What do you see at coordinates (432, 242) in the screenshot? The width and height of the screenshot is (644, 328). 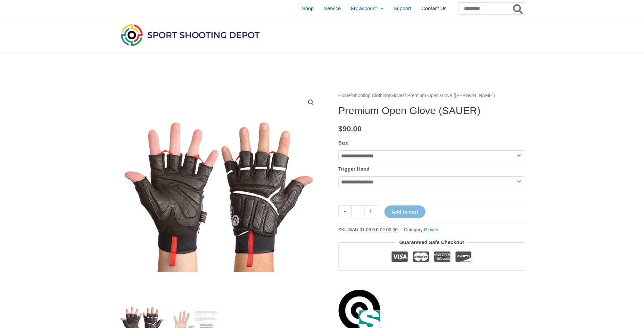 I see `legend: Guaranteed Safe Checkout` at bounding box center [432, 242].